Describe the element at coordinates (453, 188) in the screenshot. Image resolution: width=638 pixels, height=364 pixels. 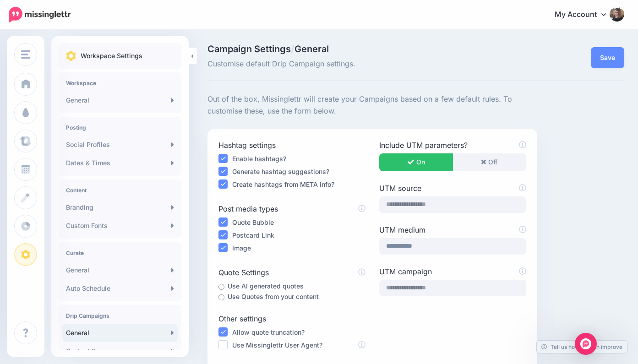
I see `label: UTM source` at that location.